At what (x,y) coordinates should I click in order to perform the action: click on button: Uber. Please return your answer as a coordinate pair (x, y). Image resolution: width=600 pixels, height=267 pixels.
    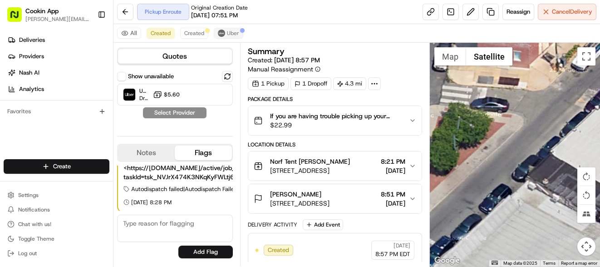
    Looking at the image, I should click on (228, 33).